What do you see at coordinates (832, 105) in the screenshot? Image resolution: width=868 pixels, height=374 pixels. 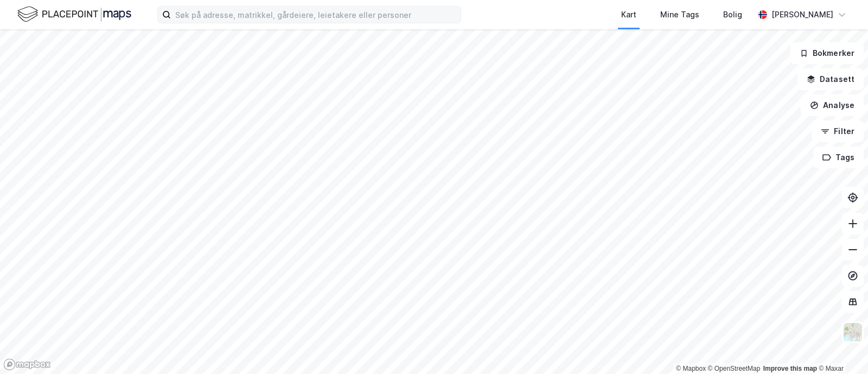 I see `button: Analyse` at bounding box center [832, 105].